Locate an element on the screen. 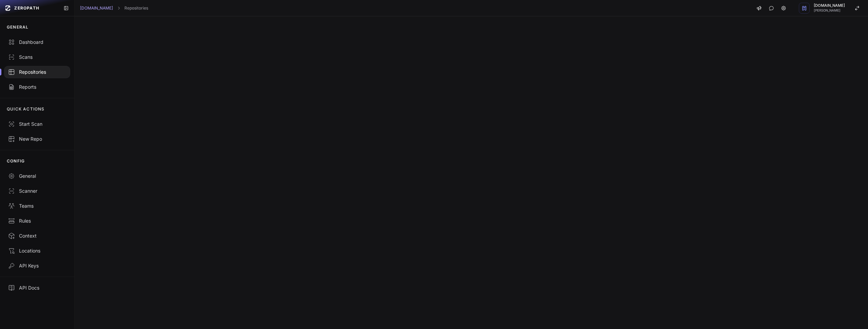 The image size is (868, 329). div: Rules is located at coordinates (37, 221).